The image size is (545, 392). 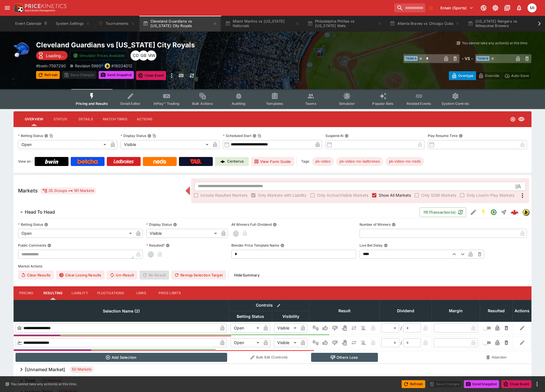 What do you see at coordinates (443, 136) in the screenshot?
I see `p: Play Resume Time` at bounding box center [443, 136].